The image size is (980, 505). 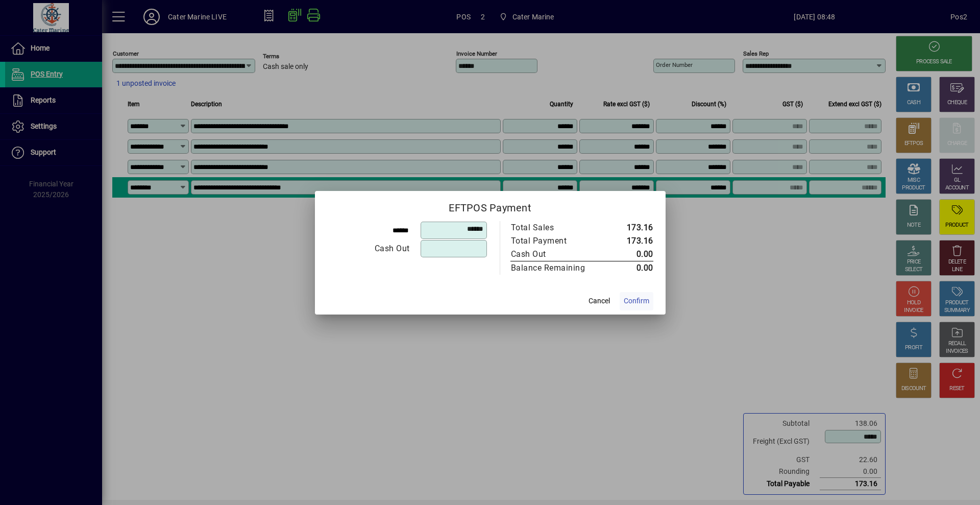 I want to click on button: Cancel, so click(x=600, y=301).